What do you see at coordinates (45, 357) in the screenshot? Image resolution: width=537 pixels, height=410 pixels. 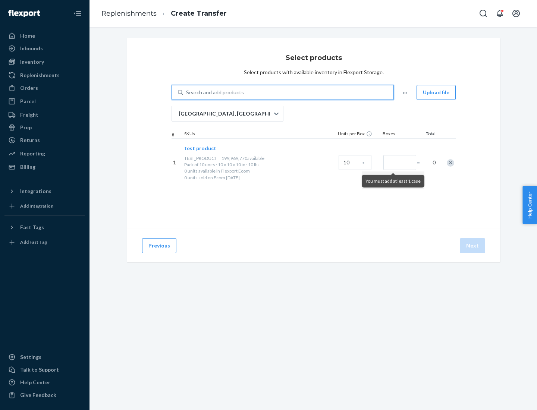 I see `a: Settings` at bounding box center [45, 357].